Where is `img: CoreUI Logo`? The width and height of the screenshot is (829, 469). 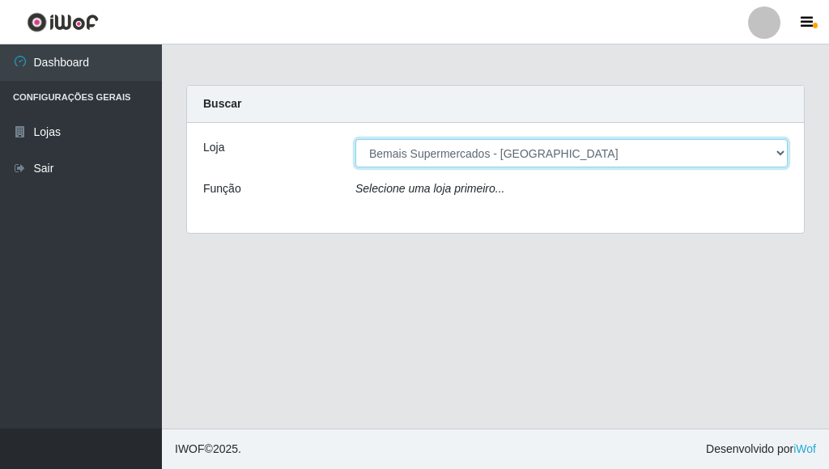
img: CoreUI Logo is located at coordinates (62, 22).